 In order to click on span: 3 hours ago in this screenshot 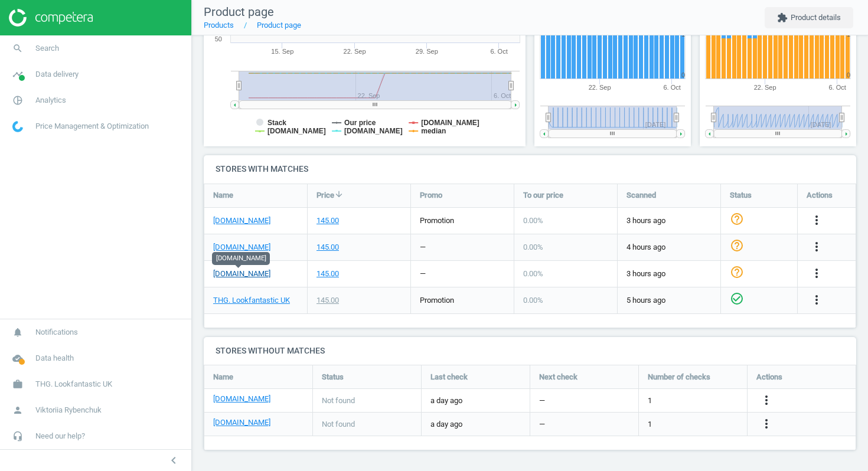, I will do `click(669, 221)`.